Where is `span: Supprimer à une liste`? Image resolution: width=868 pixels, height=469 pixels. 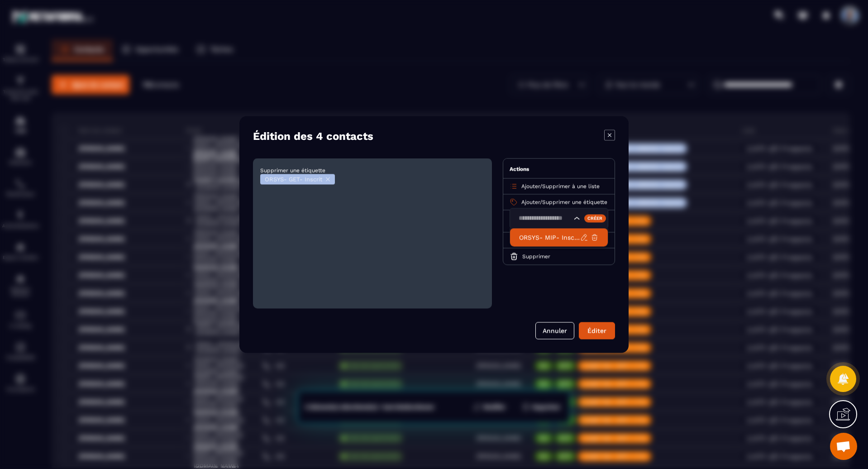 span: Supprimer à une liste is located at coordinates (571, 187).